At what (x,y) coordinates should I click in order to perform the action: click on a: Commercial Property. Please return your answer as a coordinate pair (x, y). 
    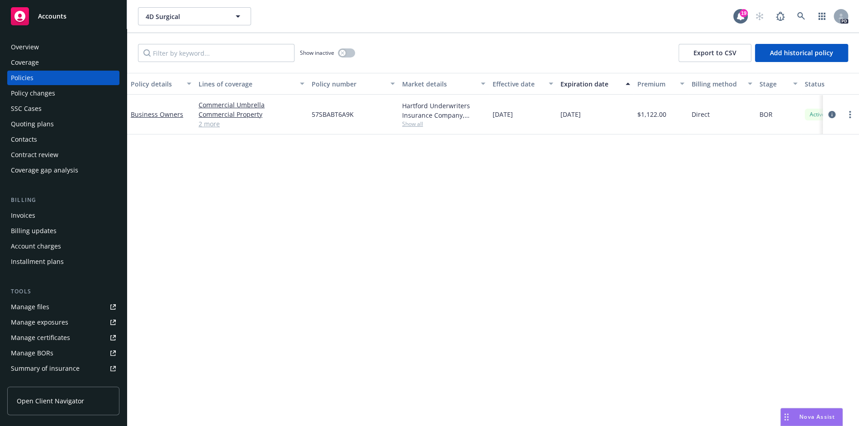
    Looking at the image, I should click on (252, 114).